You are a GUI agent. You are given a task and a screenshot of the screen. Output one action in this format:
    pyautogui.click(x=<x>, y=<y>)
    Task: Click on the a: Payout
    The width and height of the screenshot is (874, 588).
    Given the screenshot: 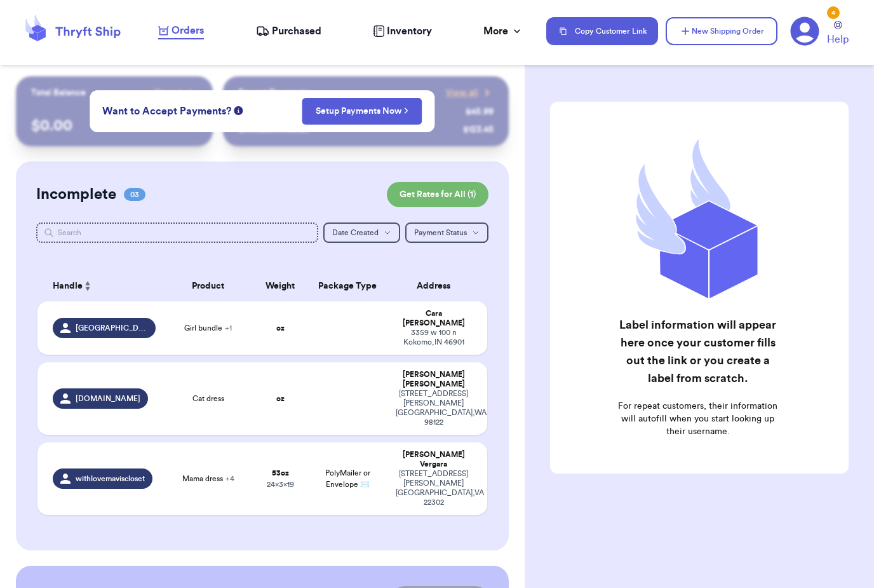 What is the action you would take?
    pyautogui.click(x=176, y=93)
    